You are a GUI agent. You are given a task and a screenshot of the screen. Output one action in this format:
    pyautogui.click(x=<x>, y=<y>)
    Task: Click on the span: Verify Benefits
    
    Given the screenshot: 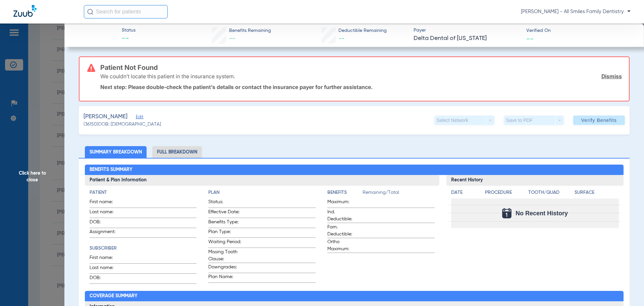 What is the action you would take?
    pyautogui.click(x=599, y=121)
    